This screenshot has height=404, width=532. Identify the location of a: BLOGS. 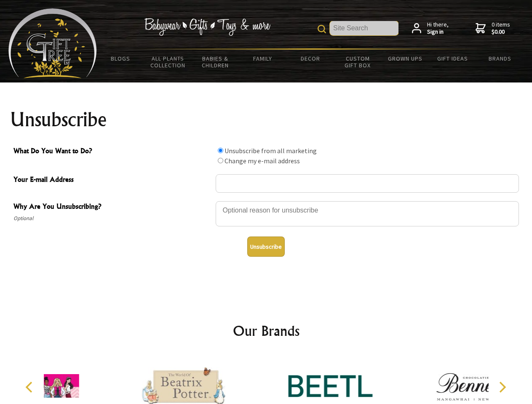
(121, 59).